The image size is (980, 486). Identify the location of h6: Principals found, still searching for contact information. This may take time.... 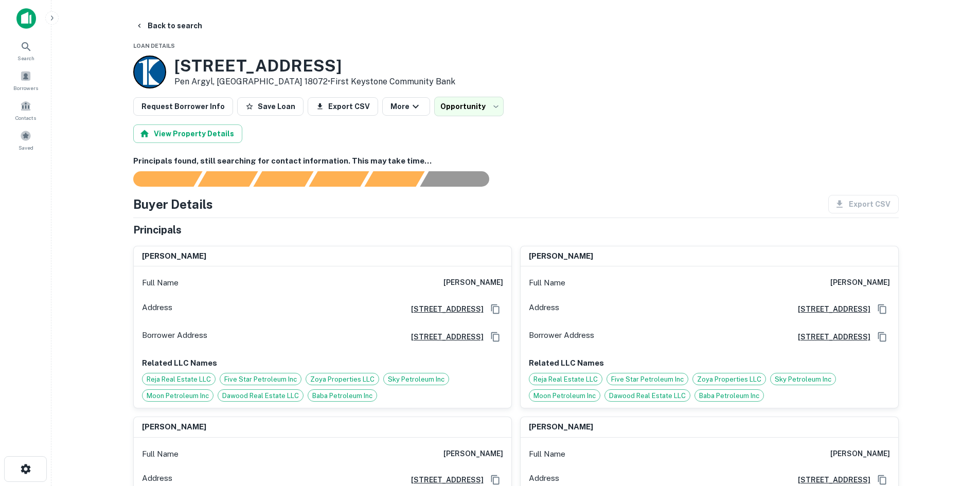
(515, 161).